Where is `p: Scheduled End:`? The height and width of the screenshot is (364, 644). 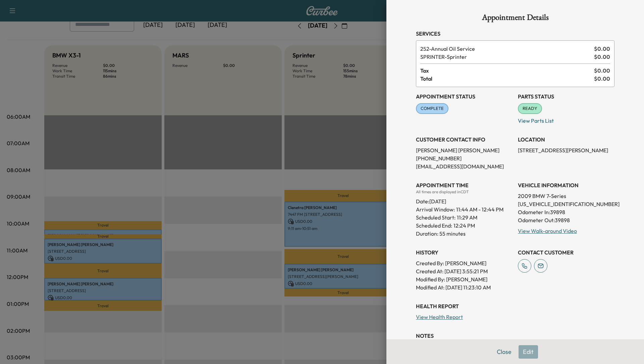 p: Scheduled End: is located at coordinates (434, 225).